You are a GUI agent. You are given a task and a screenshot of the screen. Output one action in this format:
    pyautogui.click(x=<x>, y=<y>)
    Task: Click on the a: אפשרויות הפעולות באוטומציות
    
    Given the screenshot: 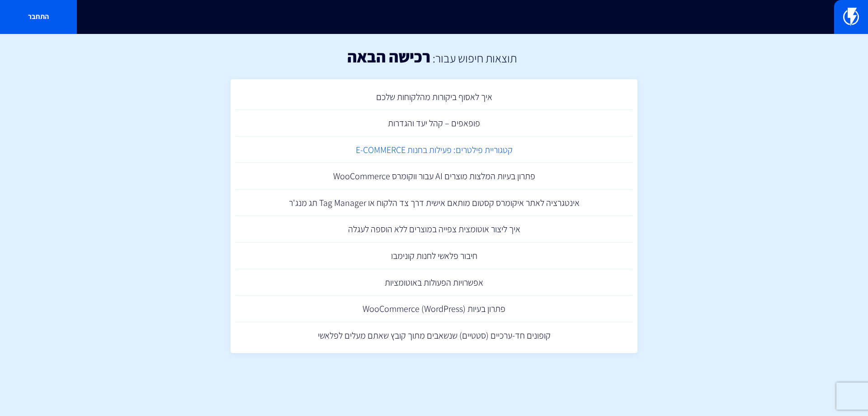 What is the action you would take?
    pyautogui.click(x=434, y=282)
    